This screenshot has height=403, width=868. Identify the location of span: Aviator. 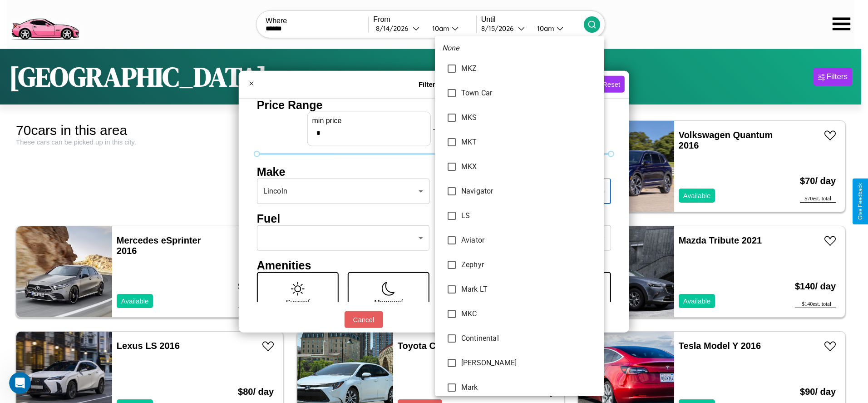
(529, 240).